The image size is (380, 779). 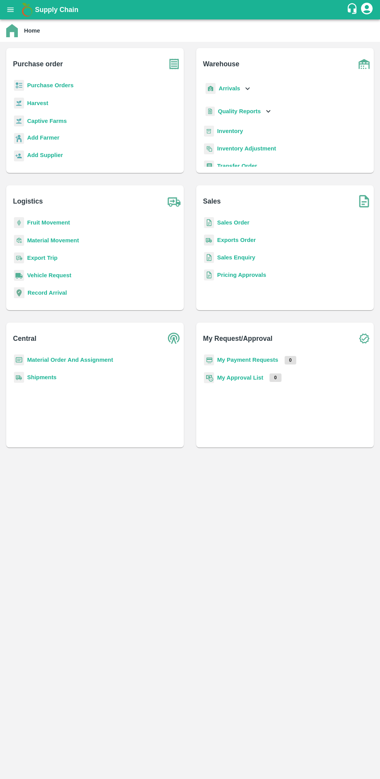 I want to click on b: Harvest, so click(x=38, y=103).